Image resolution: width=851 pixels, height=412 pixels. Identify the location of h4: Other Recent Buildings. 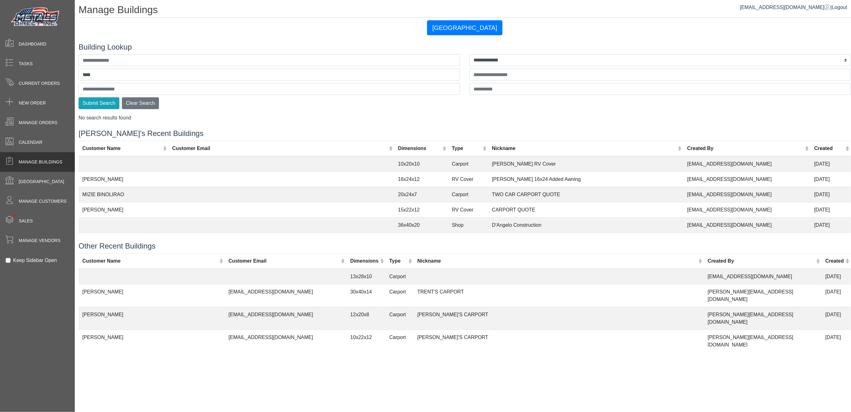
(465, 246).